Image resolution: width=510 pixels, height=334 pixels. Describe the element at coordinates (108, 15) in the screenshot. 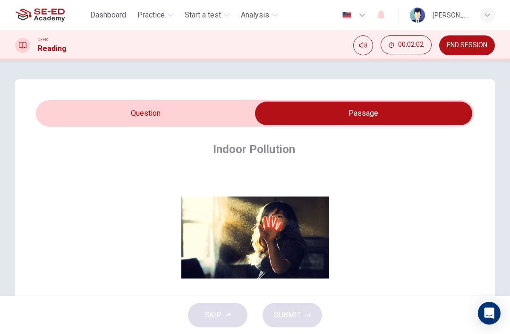

I see `button: Dashboard` at that location.